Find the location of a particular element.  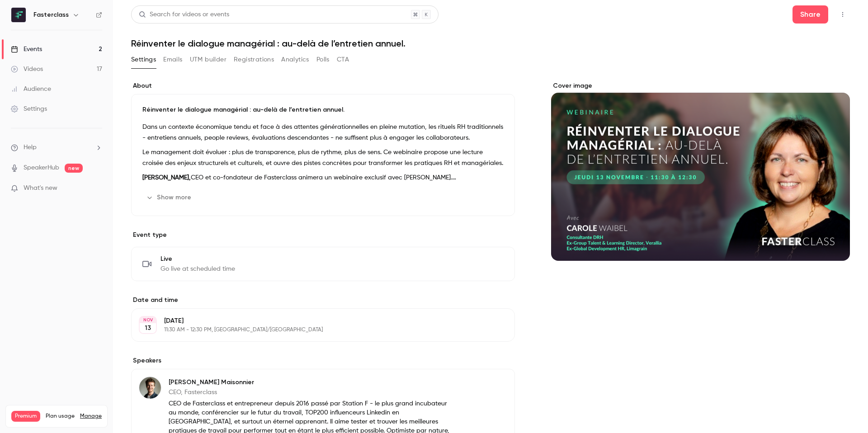

button: Show more is located at coordinates (170, 197).